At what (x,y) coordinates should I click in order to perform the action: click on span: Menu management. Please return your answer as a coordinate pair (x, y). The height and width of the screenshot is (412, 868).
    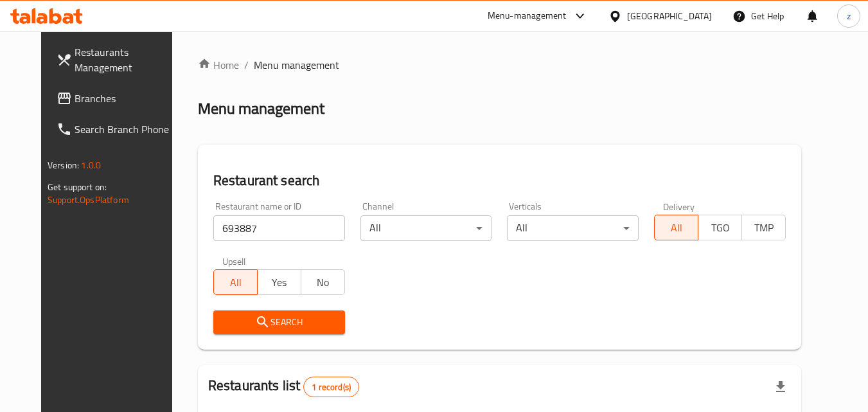
    Looking at the image, I should click on (296, 65).